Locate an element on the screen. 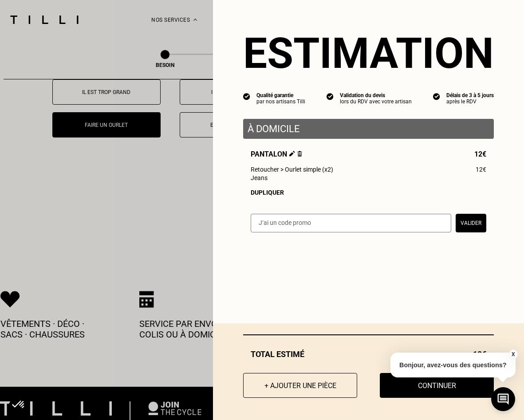  img: Éditer is located at coordinates (292, 153).